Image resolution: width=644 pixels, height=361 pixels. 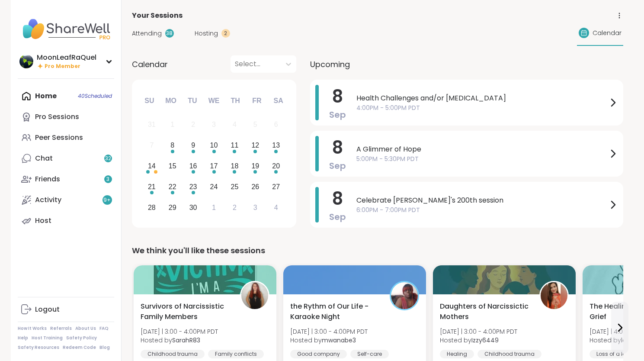 What do you see at coordinates (255, 187) in the screenshot?
I see `div: Choose Friday, September 26th, 2025` at bounding box center [255, 187].